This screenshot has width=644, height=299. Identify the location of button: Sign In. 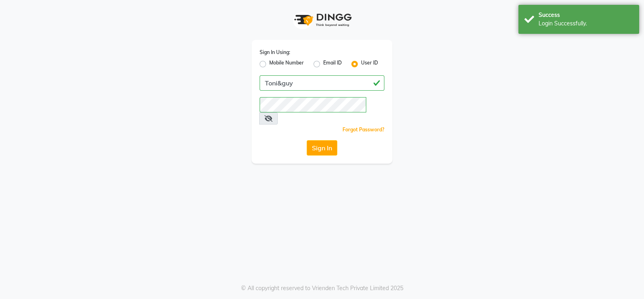
(322, 148).